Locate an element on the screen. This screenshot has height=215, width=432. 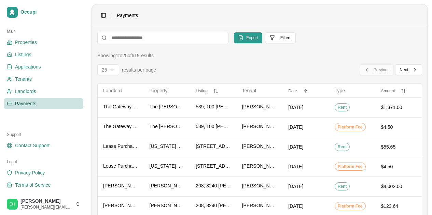
span: Privacy Policy is located at coordinates (30, 173).